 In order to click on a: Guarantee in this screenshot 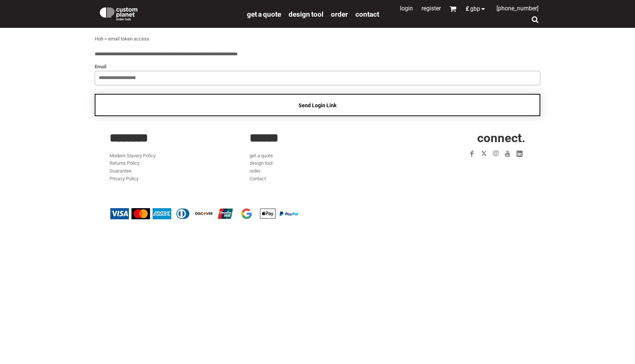, I will do `click(120, 170)`.